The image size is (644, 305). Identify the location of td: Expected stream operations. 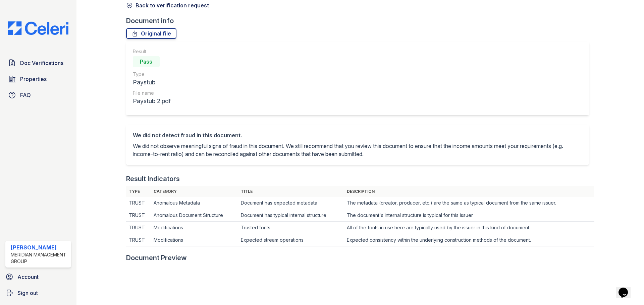
(291, 240).